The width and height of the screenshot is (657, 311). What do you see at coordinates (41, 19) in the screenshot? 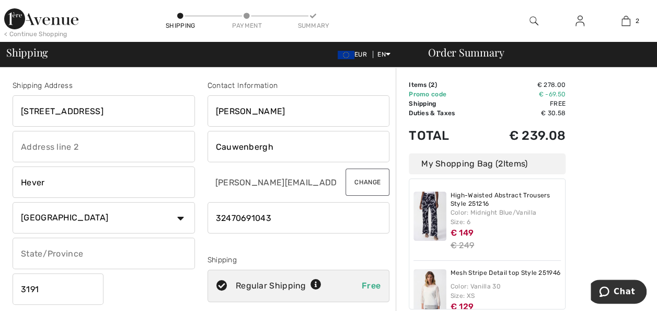
I see `img: 1ère Avenue` at bounding box center [41, 19].